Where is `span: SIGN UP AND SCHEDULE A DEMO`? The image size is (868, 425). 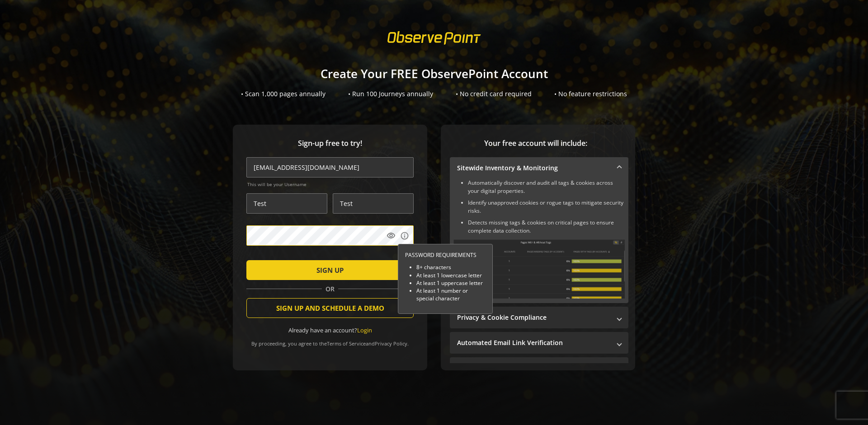
span: SIGN UP AND SCHEDULE A DEMO is located at coordinates (329, 309).